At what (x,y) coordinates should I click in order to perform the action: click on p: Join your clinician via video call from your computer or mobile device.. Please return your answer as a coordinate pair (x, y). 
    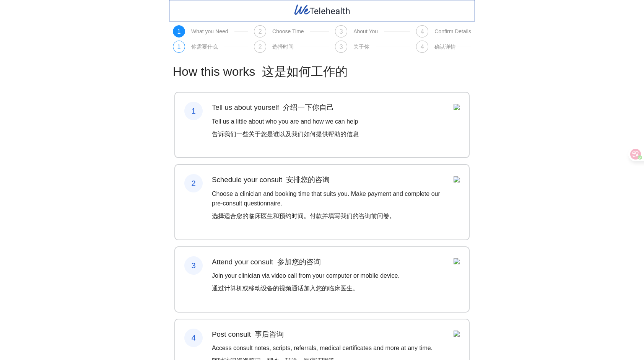
    Looking at the image, I should click on (305, 283).